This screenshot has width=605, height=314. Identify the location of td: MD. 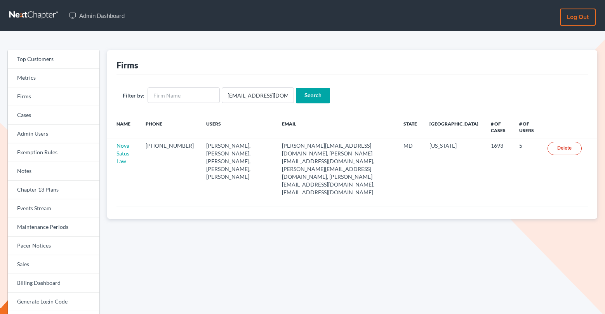
(410, 169).